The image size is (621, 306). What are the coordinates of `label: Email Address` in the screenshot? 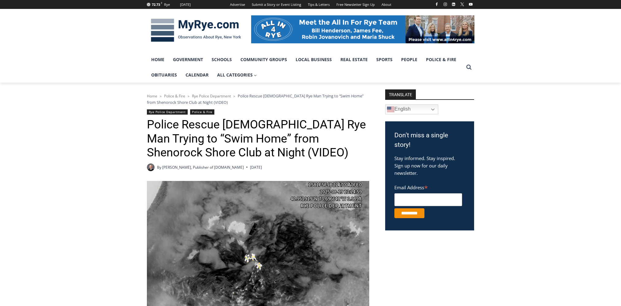 It's located at (428, 187).